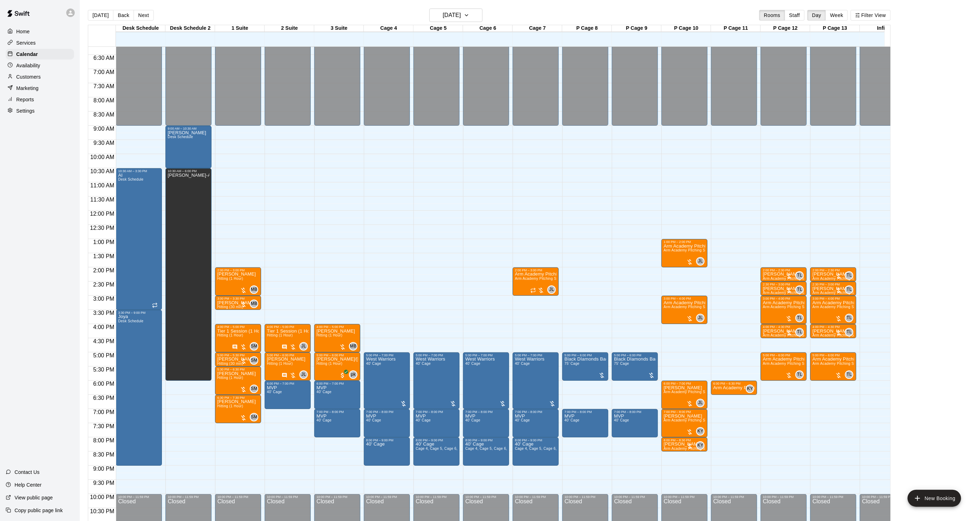  I want to click on span: 8:30 AM, so click(104, 114).